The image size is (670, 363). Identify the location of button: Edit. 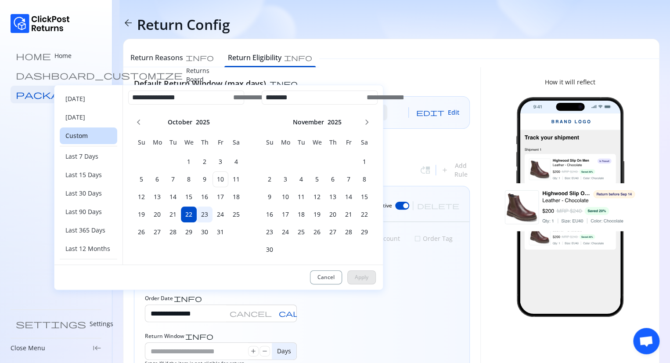
(437, 112).